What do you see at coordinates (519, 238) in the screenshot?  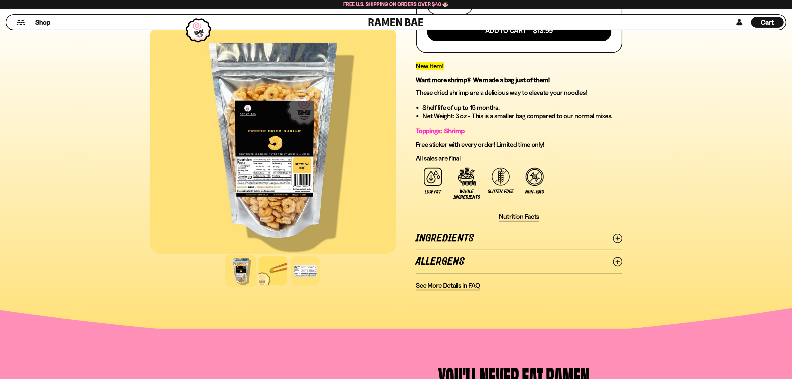 I see `a: Ingredients` at bounding box center [519, 238].